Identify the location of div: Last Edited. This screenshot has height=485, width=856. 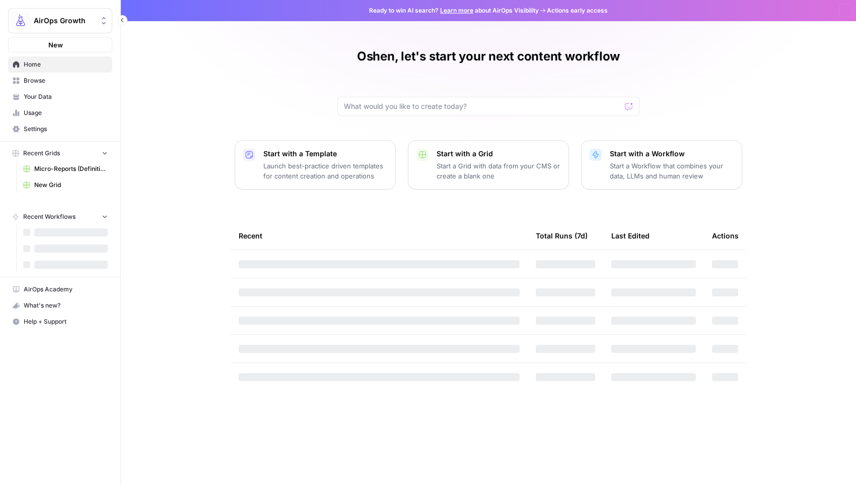
(631, 235).